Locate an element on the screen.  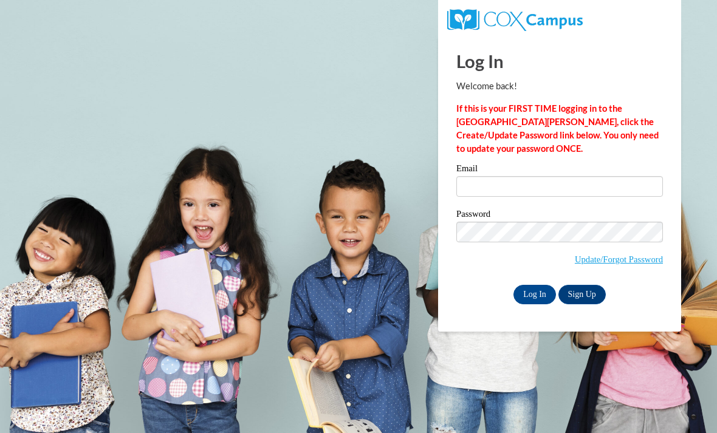
img: COX Campus is located at coordinates (515, 20).